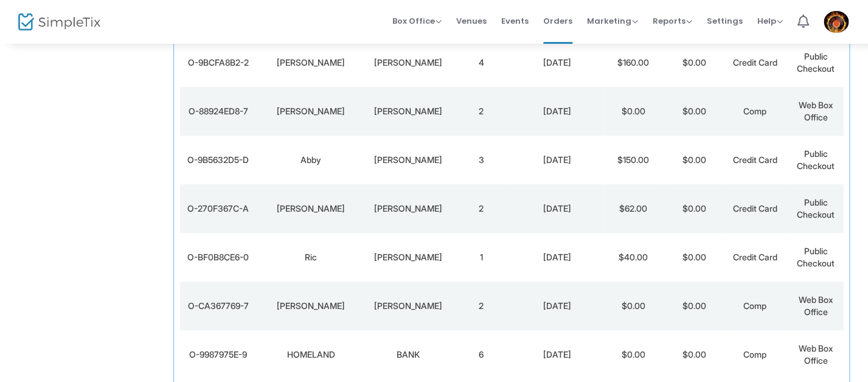 This screenshot has width=868, height=382. I want to click on span: Reports, so click(672, 21).